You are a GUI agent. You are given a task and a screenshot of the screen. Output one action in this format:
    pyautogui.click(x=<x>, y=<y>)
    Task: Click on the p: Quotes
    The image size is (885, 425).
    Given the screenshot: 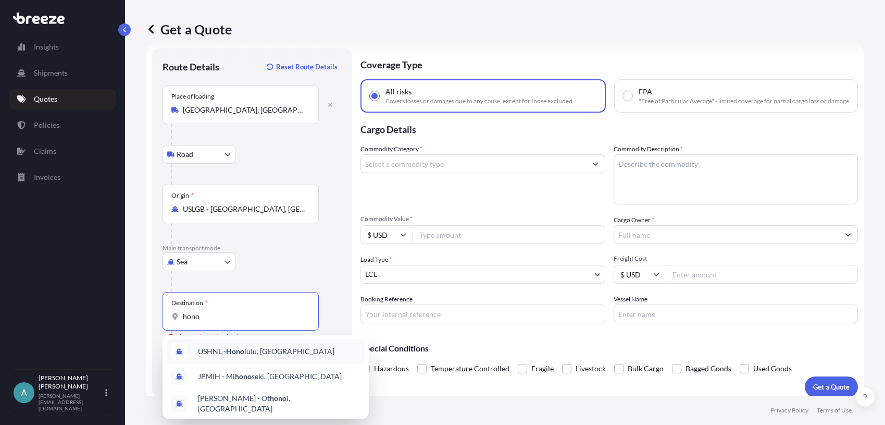 What is the action you would take?
    pyautogui.click(x=45, y=99)
    